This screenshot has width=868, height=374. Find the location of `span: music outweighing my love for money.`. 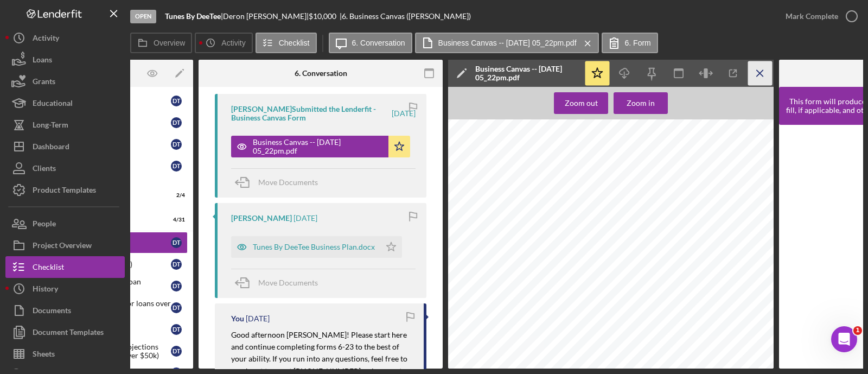

span: music outweighing my love for money. is located at coordinates (535, 331).